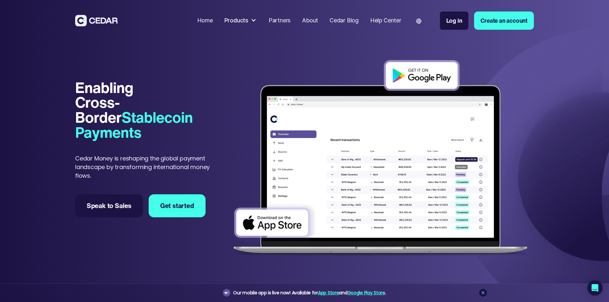  Describe the element at coordinates (134, 125) in the screenshot. I see `span: Stablecoin Payments` at that location.